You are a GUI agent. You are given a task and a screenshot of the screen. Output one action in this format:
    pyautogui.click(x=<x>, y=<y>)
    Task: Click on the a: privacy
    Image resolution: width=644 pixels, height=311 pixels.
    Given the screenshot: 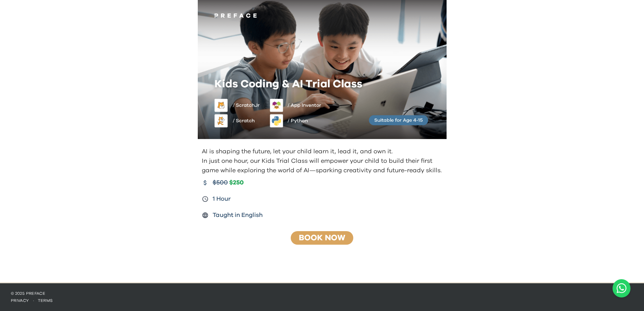 What is the action you would take?
    pyautogui.click(x=20, y=300)
    